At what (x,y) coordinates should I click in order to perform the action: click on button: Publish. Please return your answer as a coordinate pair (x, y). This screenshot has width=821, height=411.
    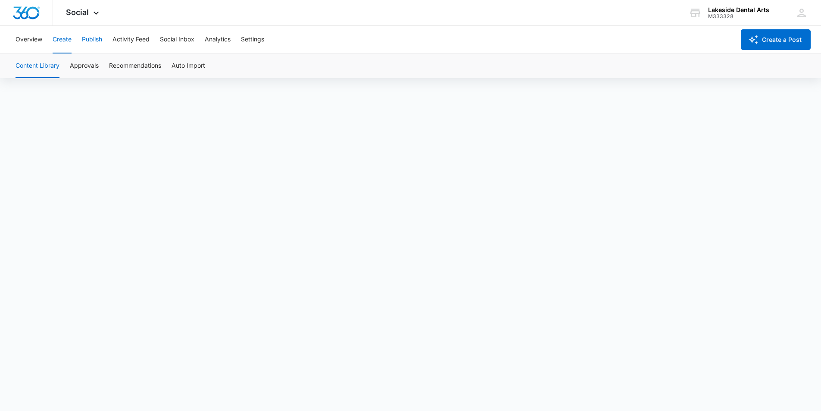
    Looking at the image, I should click on (92, 40).